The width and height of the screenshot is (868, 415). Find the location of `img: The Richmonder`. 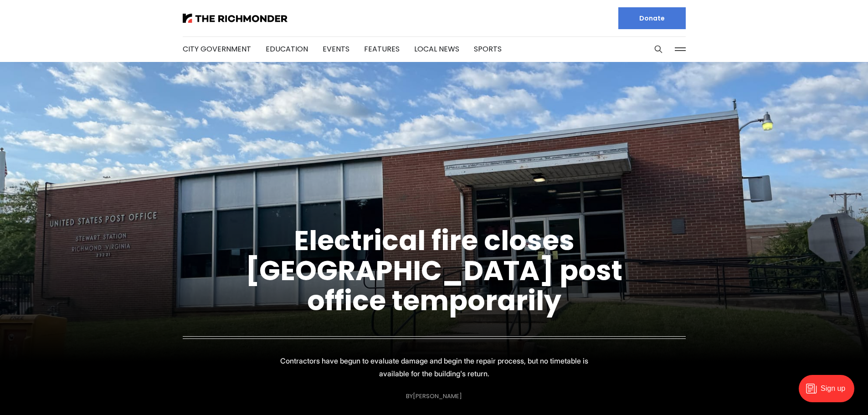

img: The Richmonder is located at coordinates (235, 18).